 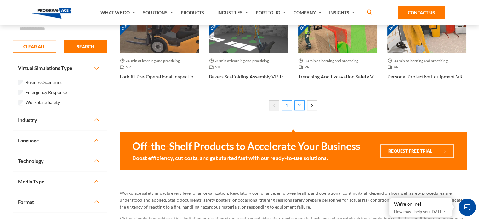 What do you see at coordinates (60, 120) in the screenshot?
I see `button: Industry` at bounding box center [60, 120].